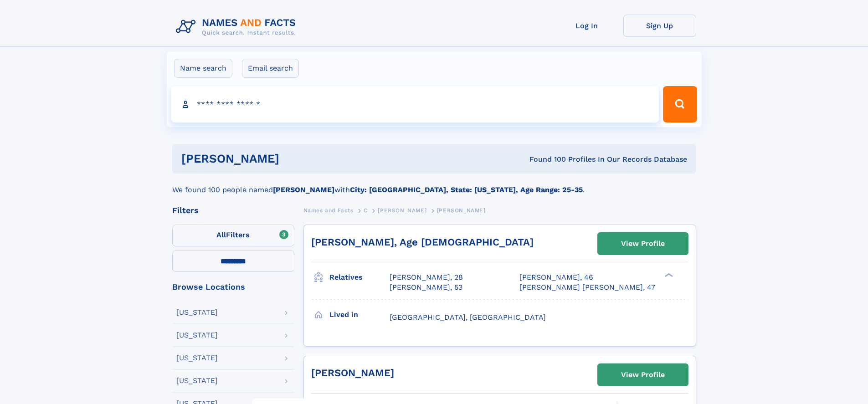 Image resolution: width=868 pixels, height=404 pixels. What do you see at coordinates (366, 210) in the screenshot?
I see `a: C` at bounding box center [366, 210].